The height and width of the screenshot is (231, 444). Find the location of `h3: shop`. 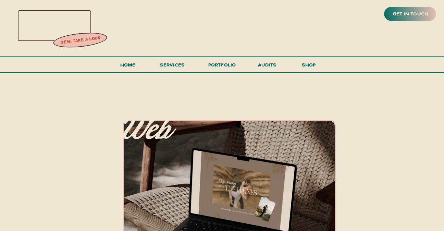

h3: shop is located at coordinates (309, 66).